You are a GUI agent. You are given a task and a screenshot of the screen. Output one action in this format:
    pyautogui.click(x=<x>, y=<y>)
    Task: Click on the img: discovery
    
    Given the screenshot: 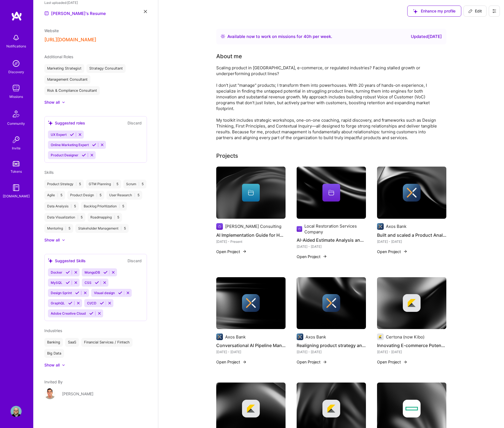 What is the action you would take?
    pyautogui.click(x=16, y=64)
    